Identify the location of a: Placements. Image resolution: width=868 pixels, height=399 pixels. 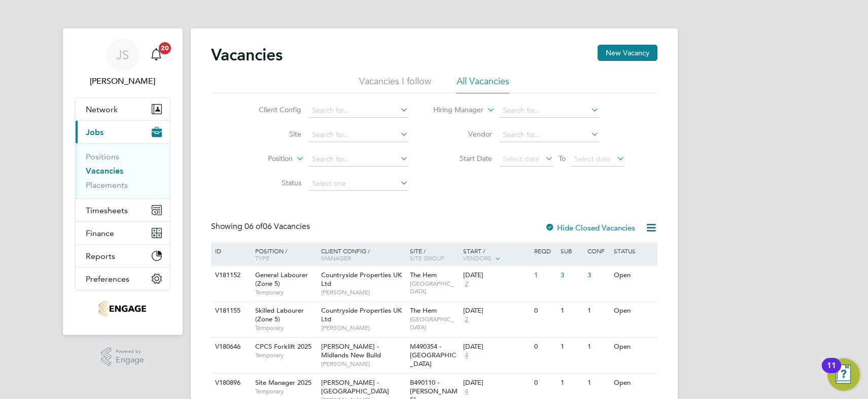
(106, 185).